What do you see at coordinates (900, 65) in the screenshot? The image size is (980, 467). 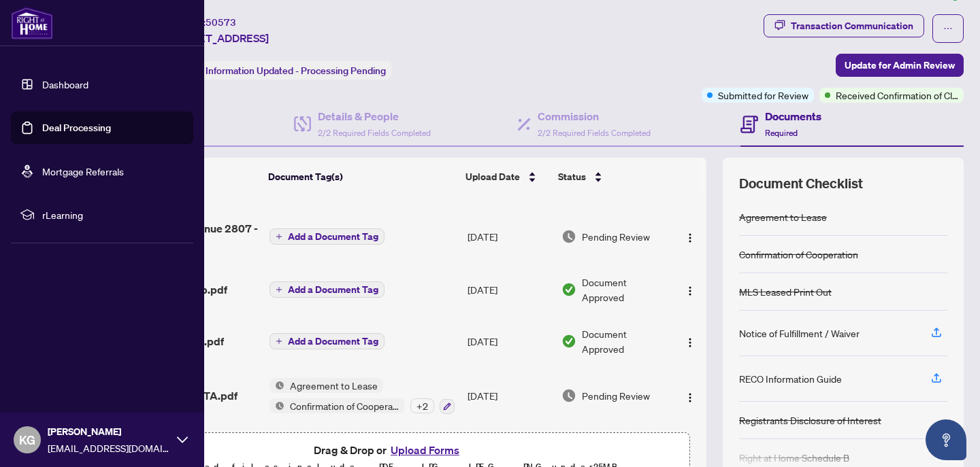 I see `span: Update for Admin Review` at bounding box center [900, 65].